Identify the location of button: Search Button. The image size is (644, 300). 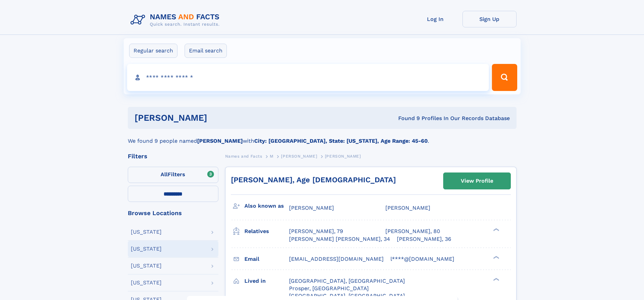
(504, 77).